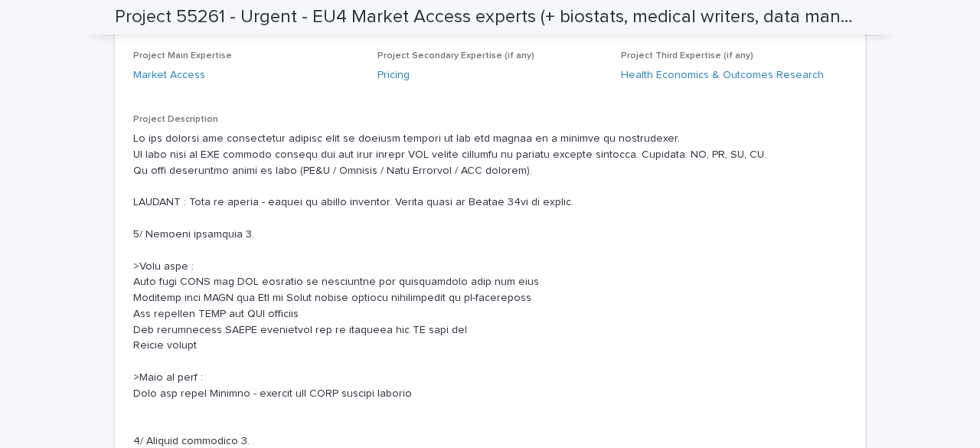 The image size is (980, 448). I want to click on h2: Project 55261 - Urgent - EU4 Market Access experts (+ biostats, medical writers, data managers, R..., so click(487, 16).